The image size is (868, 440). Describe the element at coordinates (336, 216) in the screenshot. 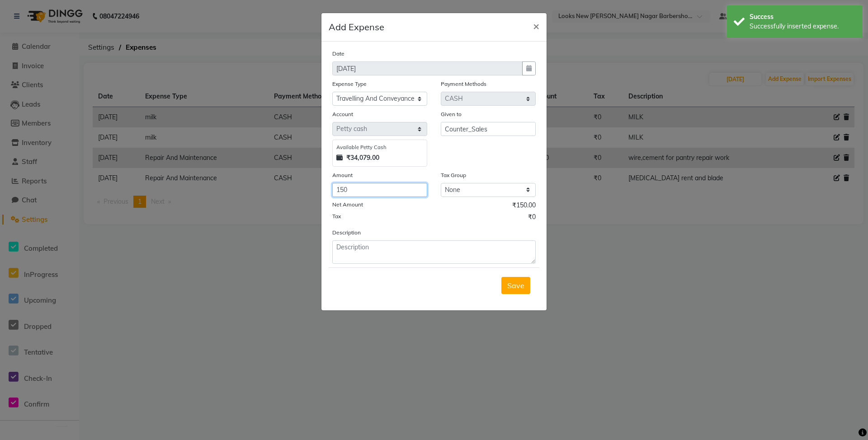

I see `label: Tax` at that location.